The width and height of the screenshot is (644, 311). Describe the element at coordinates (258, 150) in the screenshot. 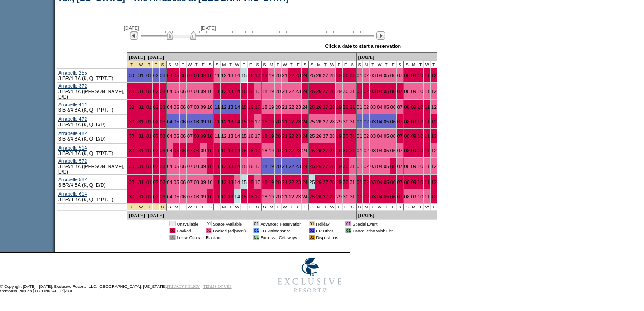

I see `a: 17` at that location.